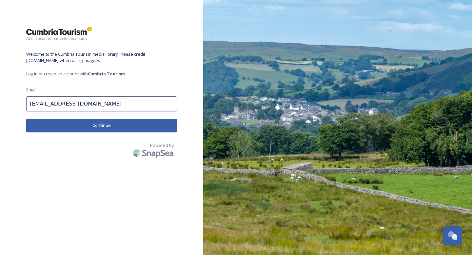 The height and width of the screenshot is (255, 472). What do you see at coordinates (453, 236) in the screenshot?
I see `button: Open Chat` at bounding box center [453, 236].